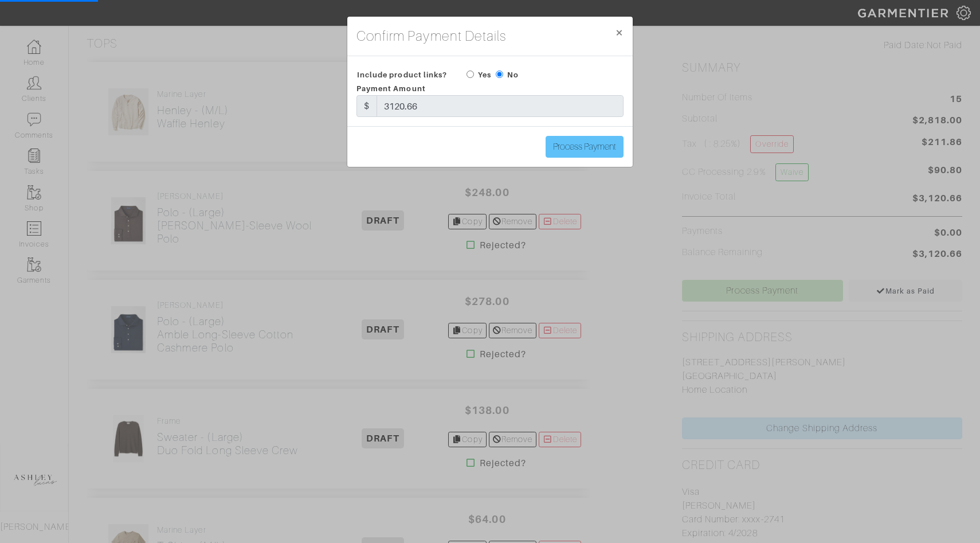 The height and width of the screenshot is (543, 980). I want to click on span: Payment Amount, so click(391, 89).